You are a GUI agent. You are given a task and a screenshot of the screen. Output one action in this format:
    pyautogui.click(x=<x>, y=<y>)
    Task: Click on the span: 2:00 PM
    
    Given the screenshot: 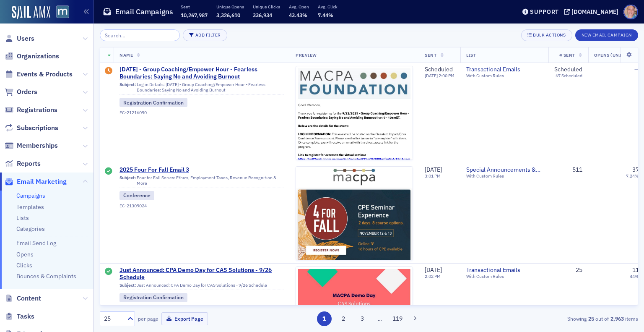 What is the action you would take?
    pyautogui.click(x=447, y=75)
    